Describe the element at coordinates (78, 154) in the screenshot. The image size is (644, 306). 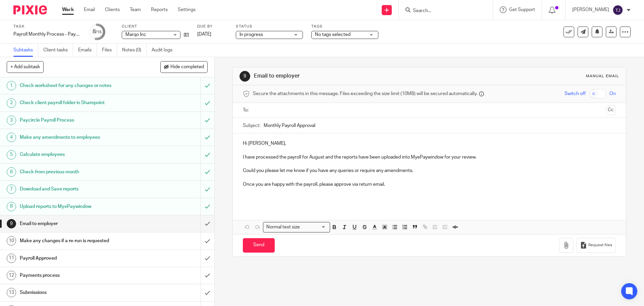
I see `h1: Calculate employees` at that location.